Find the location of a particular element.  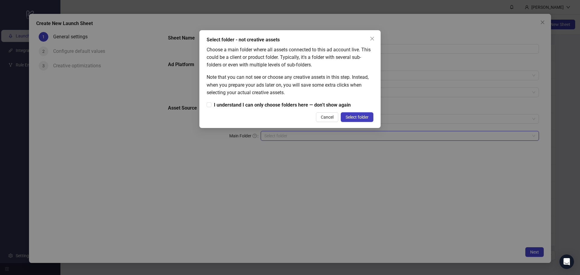

span: close is located at coordinates (372, 39).